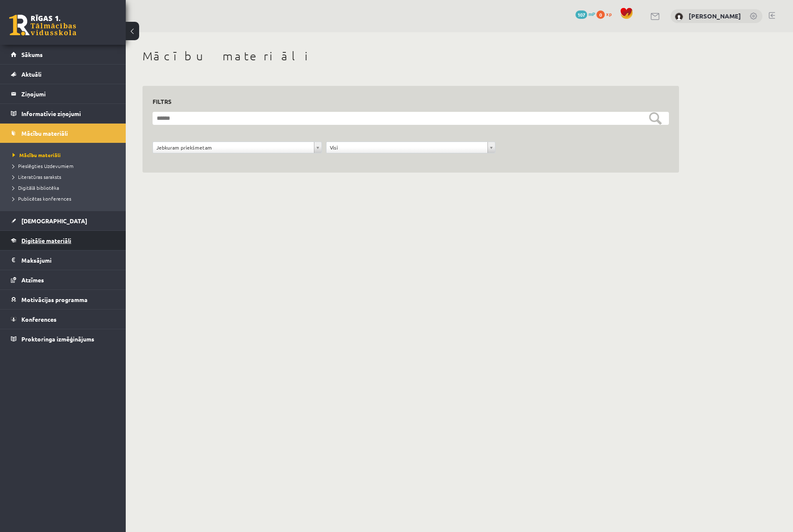 The width and height of the screenshot is (793, 532). What do you see at coordinates (63, 339) in the screenshot?
I see `a: Proktoringa izmēģinājums` at bounding box center [63, 339].